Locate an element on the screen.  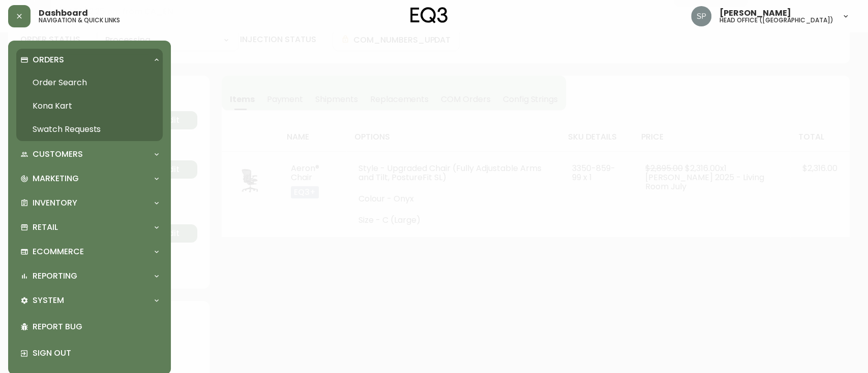
p: Retail is located at coordinates (45, 227).